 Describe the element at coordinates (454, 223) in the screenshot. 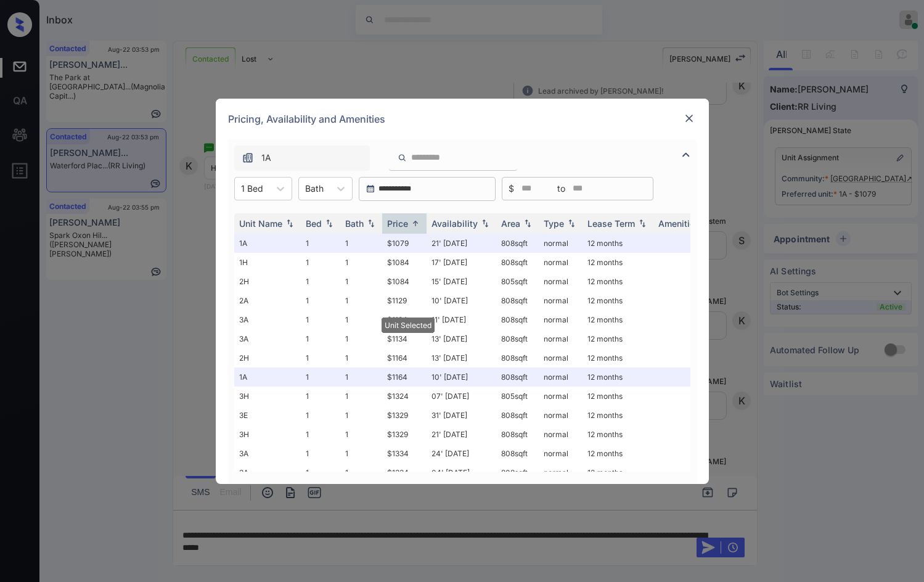

I see `div: Availability` at that location.